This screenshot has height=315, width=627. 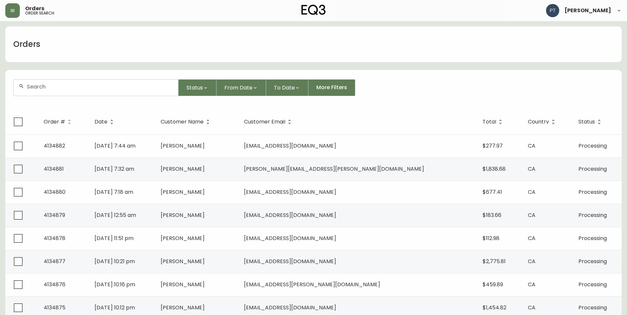 What do you see at coordinates (55, 192) in the screenshot?
I see `span: 4134880` at bounding box center [55, 192].